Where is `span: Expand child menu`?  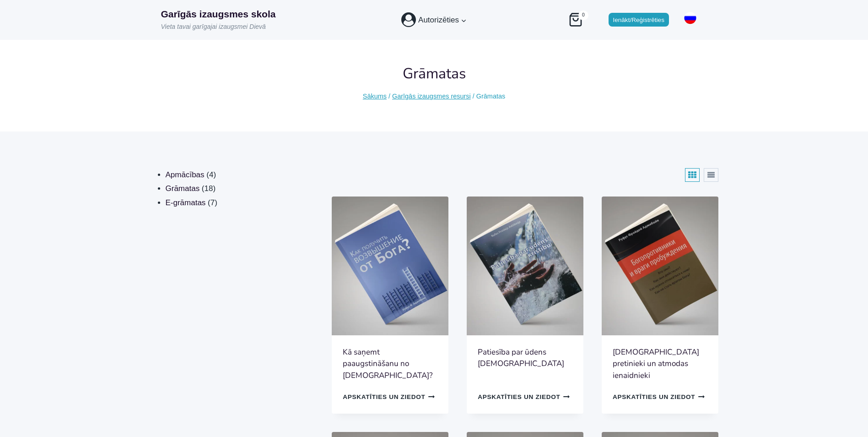
span: Expand child menu is located at coordinates (464, 20).